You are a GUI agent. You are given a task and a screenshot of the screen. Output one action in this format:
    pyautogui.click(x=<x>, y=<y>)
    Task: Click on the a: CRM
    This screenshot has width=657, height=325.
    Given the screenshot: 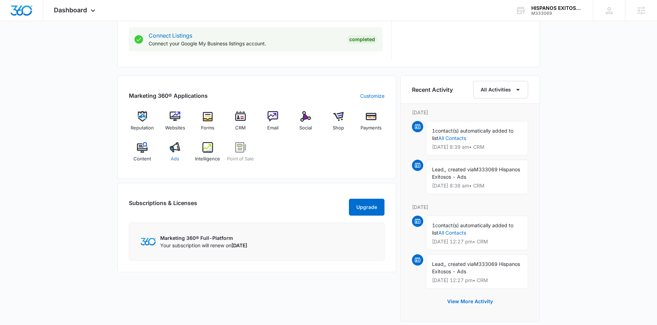 What is the action you would take?
    pyautogui.click(x=240, y=124)
    